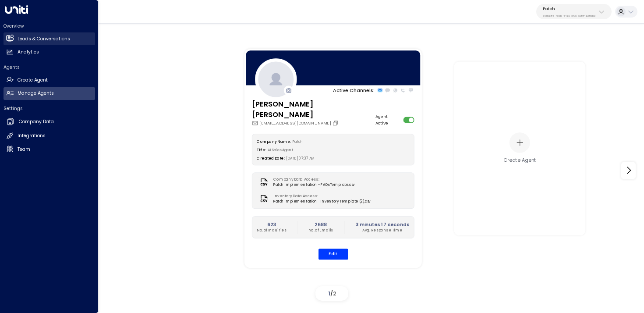 This screenshot has height=313, width=644. I want to click on p: Avg. Response Time, so click(382, 231).